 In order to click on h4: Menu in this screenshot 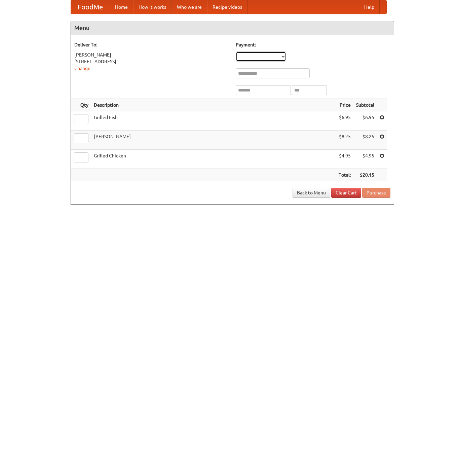, I will do `click(232, 28)`.